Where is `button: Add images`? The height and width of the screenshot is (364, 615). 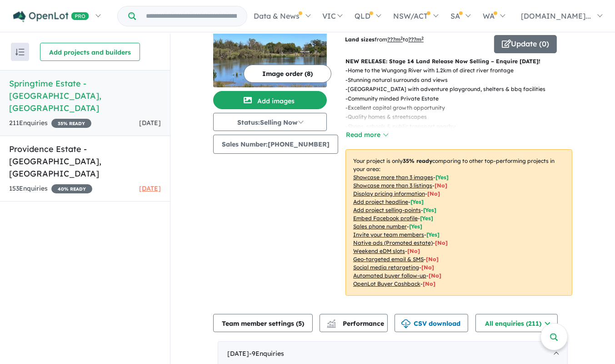 button: Add images is located at coordinates (270, 100).